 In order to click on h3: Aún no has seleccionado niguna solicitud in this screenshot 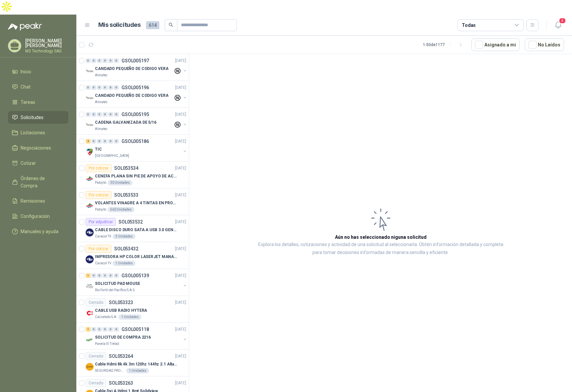, I will do `click(381, 237)`.